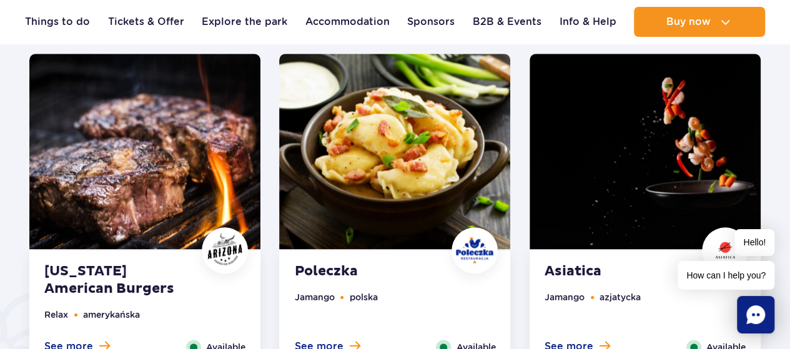 Image resolution: width=790 pixels, height=349 pixels. I want to click on a: B2B & Events, so click(507, 22).